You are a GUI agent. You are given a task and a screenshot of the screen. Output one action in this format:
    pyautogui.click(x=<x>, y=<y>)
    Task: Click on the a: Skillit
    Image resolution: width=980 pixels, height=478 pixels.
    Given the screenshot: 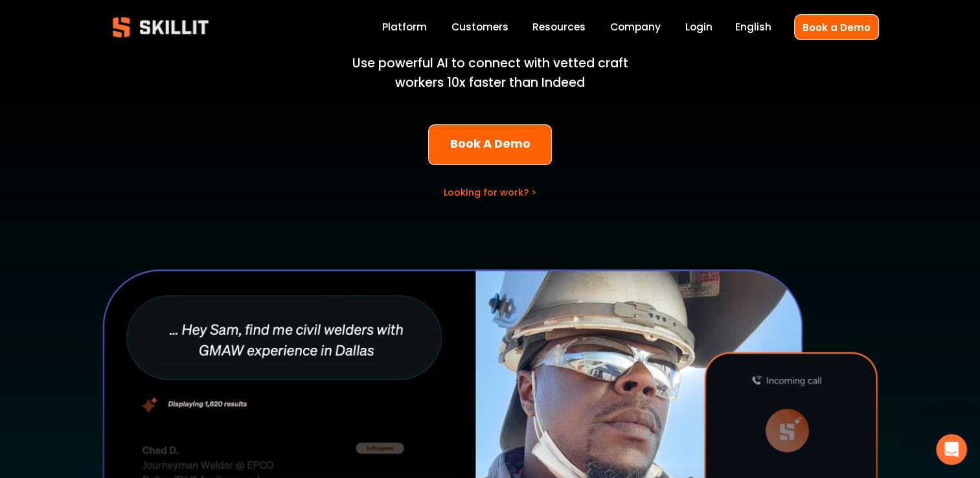 What is the action you would take?
    pyautogui.click(x=161, y=28)
    